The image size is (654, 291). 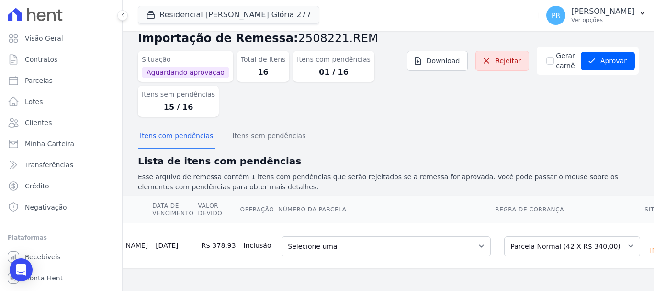 I want to click on dt: Itens com pendências, so click(x=333, y=59).